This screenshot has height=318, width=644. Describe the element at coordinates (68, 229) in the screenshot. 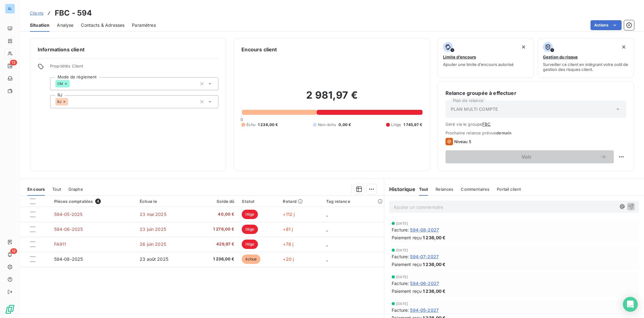

I see `span: 594-06-2025` at that location.